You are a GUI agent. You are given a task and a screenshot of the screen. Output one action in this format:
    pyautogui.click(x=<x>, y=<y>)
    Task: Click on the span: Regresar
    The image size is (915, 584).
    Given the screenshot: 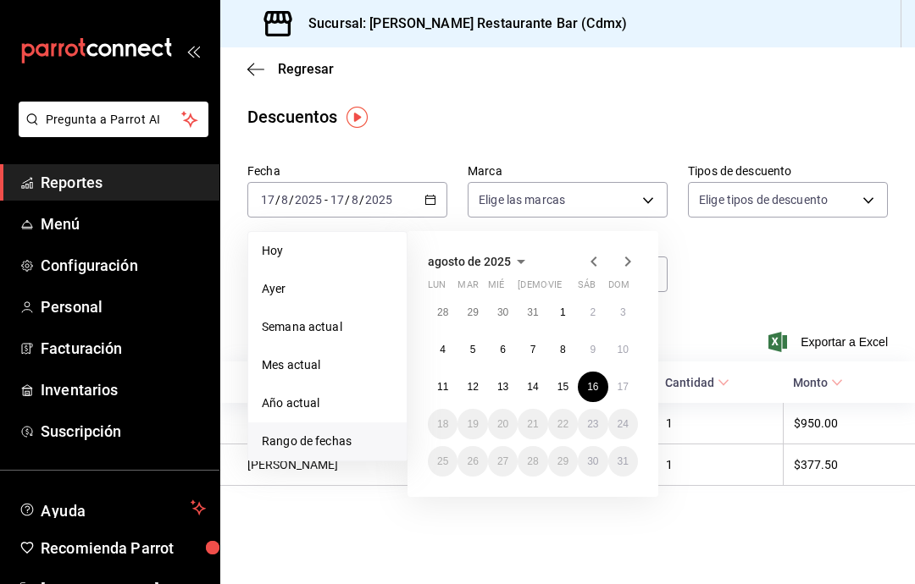 What is the action you would take?
    pyautogui.click(x=306, y=69)
    